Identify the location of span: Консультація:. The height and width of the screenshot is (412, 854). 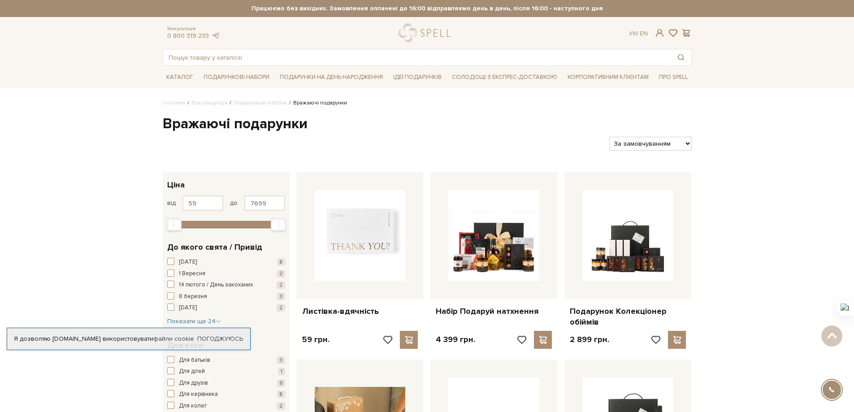
(194, 29).